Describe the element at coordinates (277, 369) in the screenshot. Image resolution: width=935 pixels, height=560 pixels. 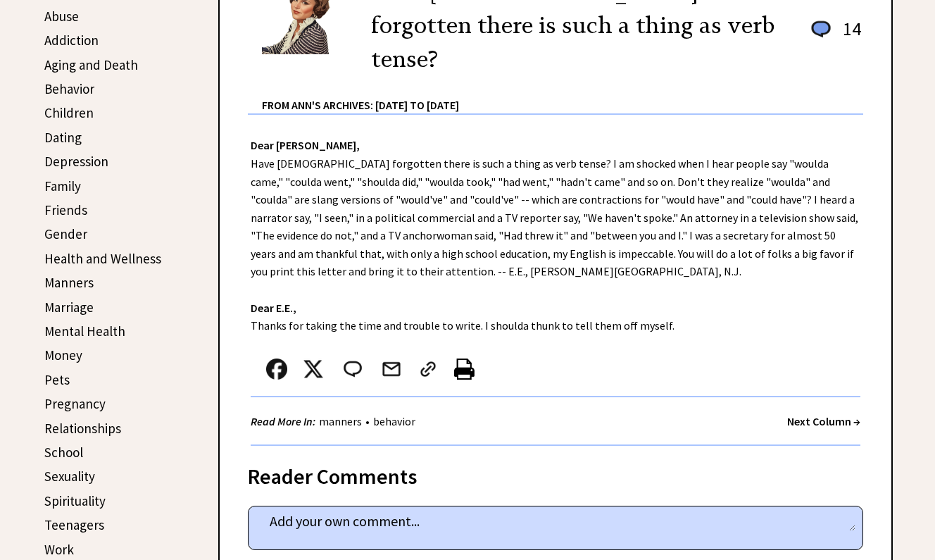
I see `img: facebook.png` at that location.